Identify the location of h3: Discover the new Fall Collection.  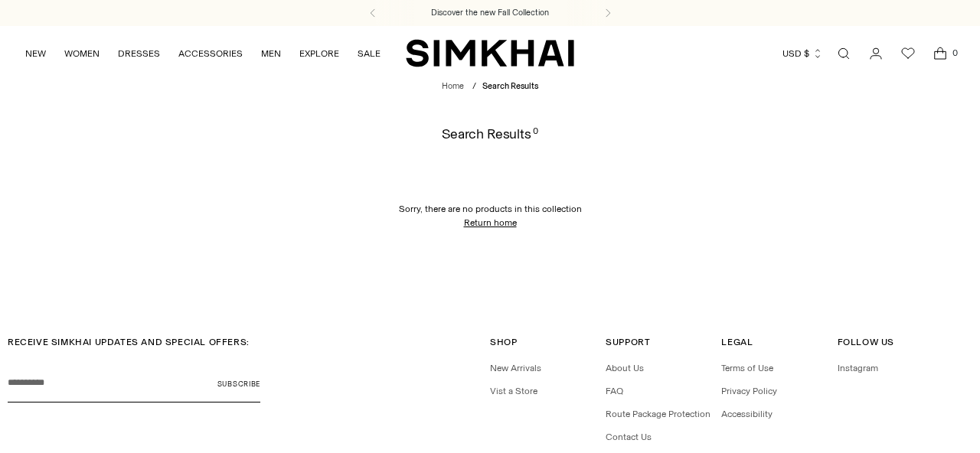
(490, 13).